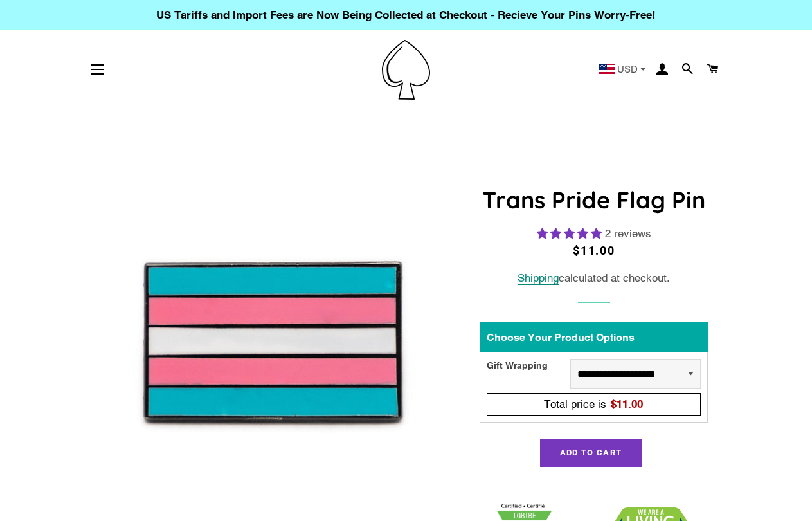 This screenshot has width=812, height=521. Describe the element at coordinates (593, 200) in the screenshot. I see `h1: Trans Pride Flag Pin` at that location.